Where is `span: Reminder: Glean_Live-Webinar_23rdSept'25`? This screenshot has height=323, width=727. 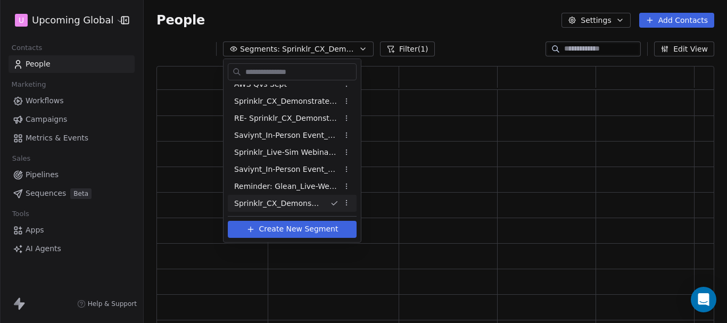
span: Reminder: Glean_Live-Webinar_23rdSept'25 is located at coordinates (286, 186).